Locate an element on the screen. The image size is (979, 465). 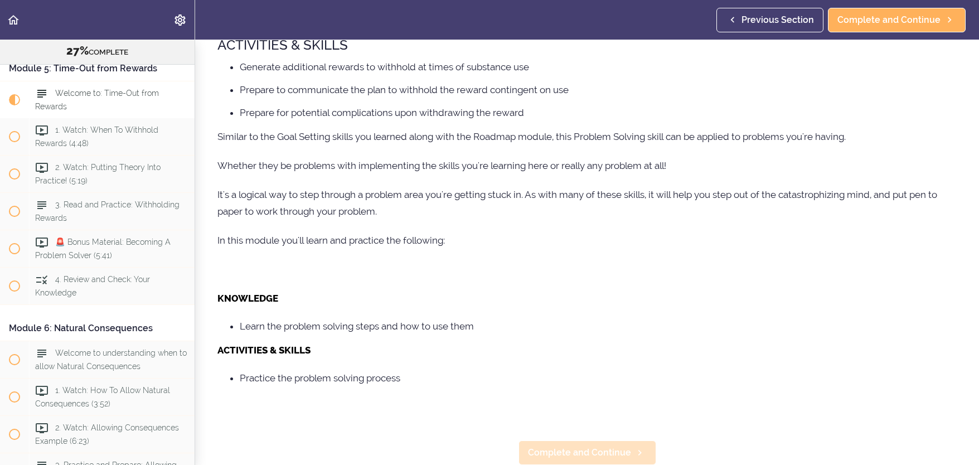
span: 1. Watch: When To Withhold Rewards (4:48) is located at coordinates (96, 136).